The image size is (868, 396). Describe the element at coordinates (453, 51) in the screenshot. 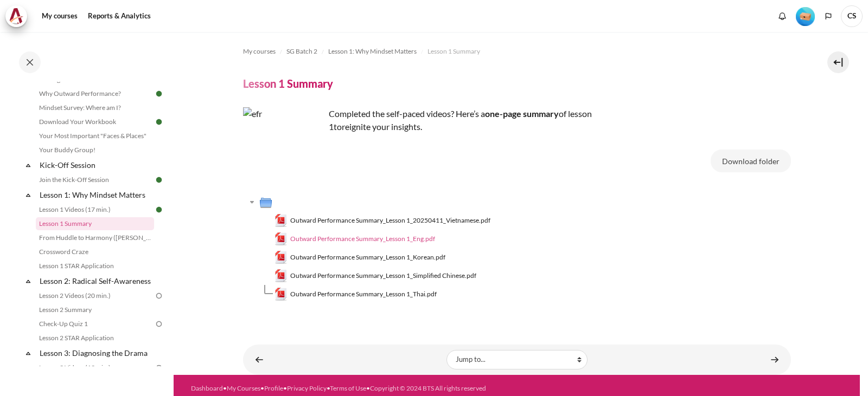

I see `span: Lesson 1 Summary` at that location.